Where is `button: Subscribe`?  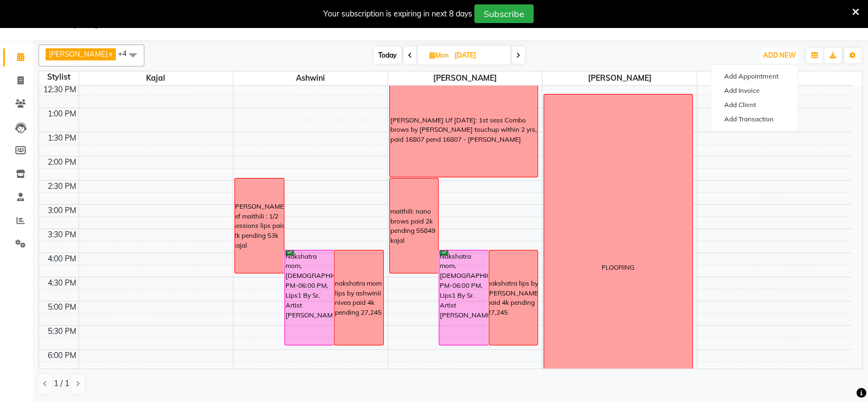
button: Subscribe is located at coordinates (504, 13).